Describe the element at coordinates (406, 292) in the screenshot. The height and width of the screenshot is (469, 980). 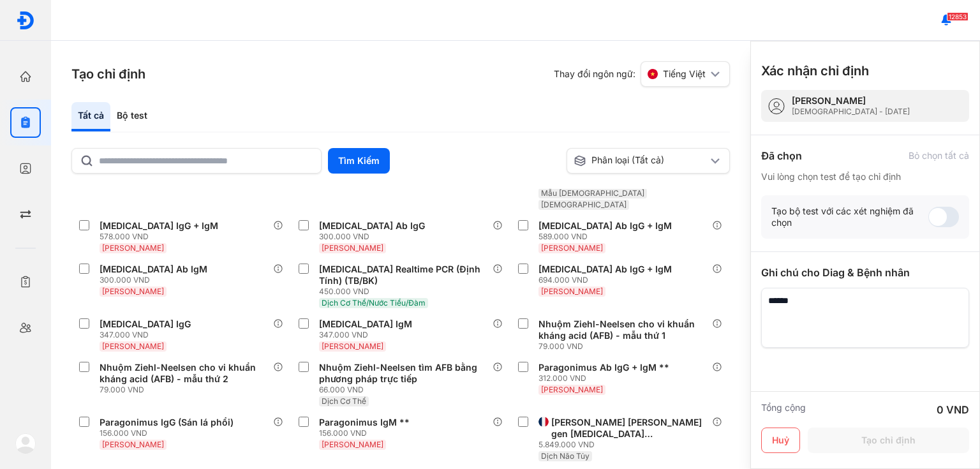
I see `div: 450.000 VND` at that location.